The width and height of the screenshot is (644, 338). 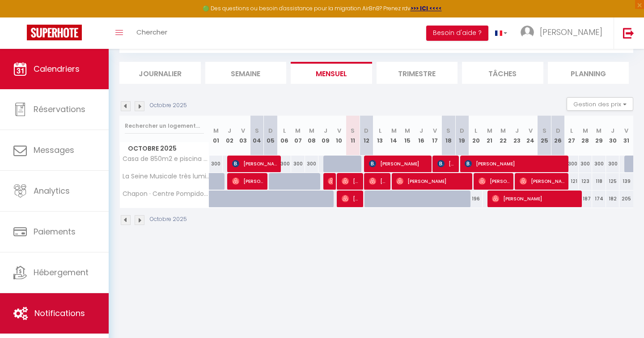 I want to click on button: Gestion des prix, so click(x=600, y=104).